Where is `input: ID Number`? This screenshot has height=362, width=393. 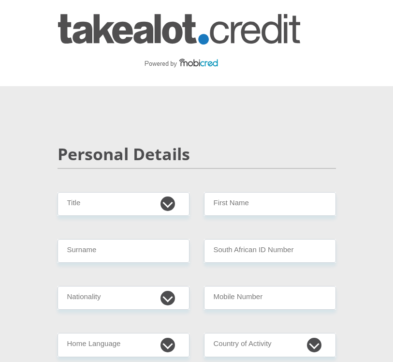
input: ID Number is located at coordinates (270, 250).